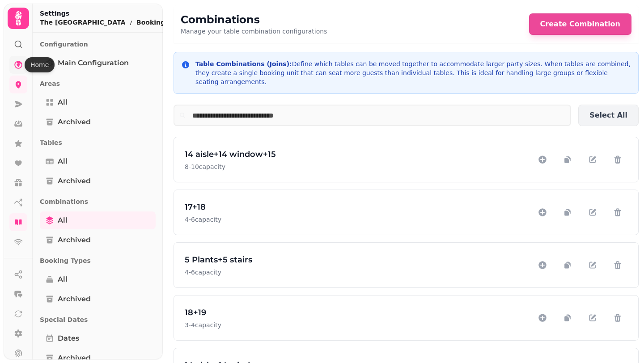 This screenshot has height=363, width=644. What do you see at coordinates (156, 23) in the screenshot?
I see `button: Bookings` at bounding box center [156, 23].